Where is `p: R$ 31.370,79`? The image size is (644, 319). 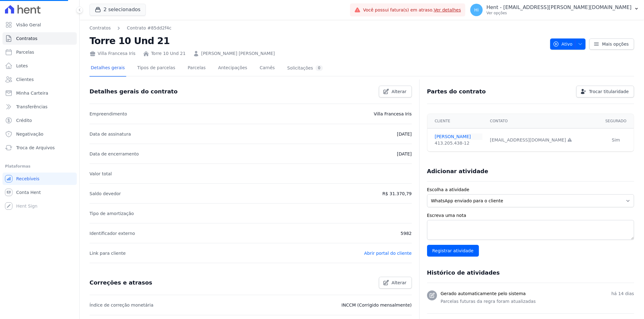
p: R$ 31.370,79 is located at coordinates (397, 194).